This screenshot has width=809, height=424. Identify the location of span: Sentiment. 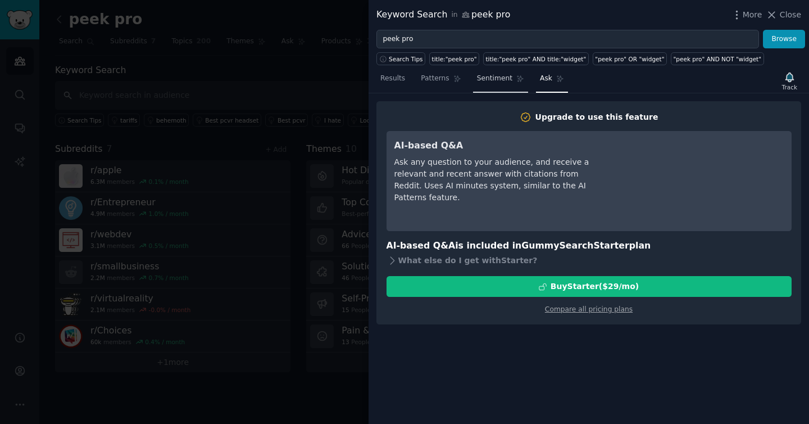
(494, 79).